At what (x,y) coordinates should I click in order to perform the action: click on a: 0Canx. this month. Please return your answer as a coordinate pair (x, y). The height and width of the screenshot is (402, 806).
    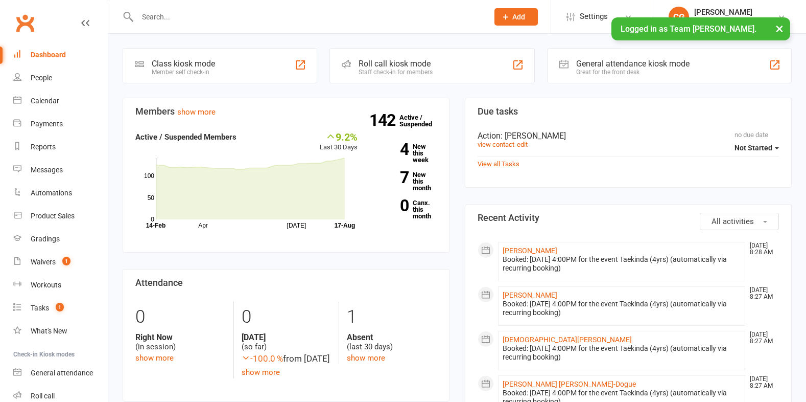
    Looking at the image, I should click on (405, 209).